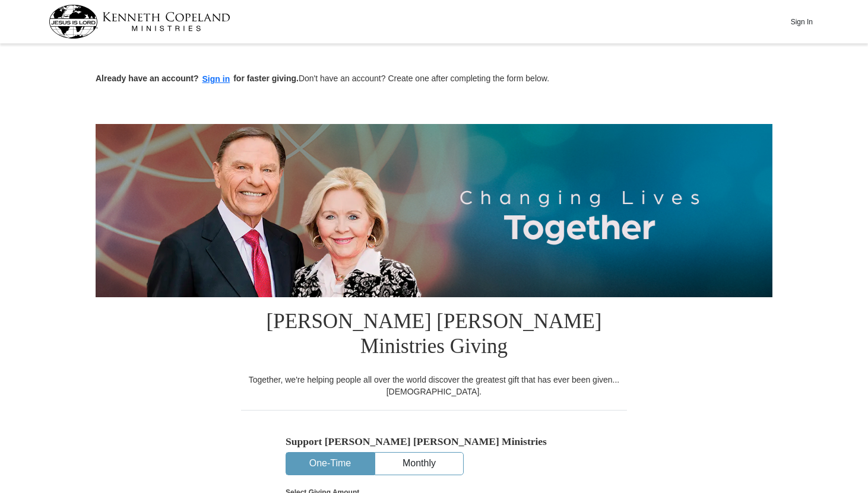 This screenshot has height=493, width=868. I want to click on img: kcm-header-logo.svg, so click(139, 22).